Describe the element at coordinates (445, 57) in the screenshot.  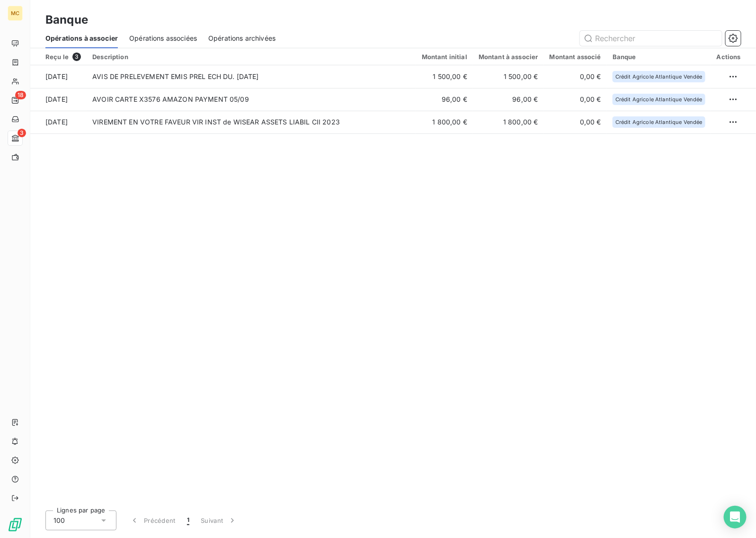
I see `div: Montant initial` at that location.